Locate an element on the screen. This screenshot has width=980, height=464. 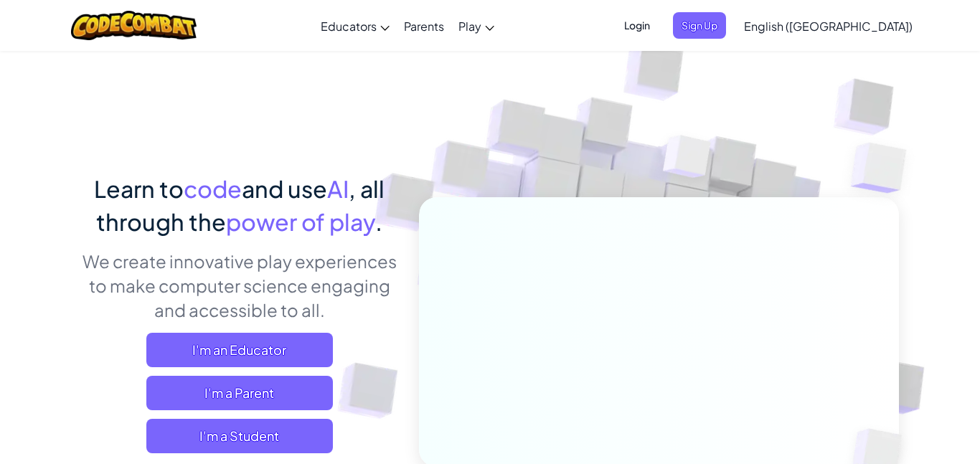
span: Sign Up is located at coordinates (699, 25).